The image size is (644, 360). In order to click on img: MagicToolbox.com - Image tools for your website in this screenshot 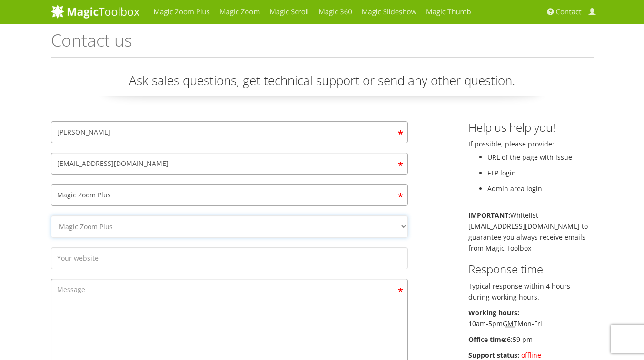, I will do `click(95, 11)`.